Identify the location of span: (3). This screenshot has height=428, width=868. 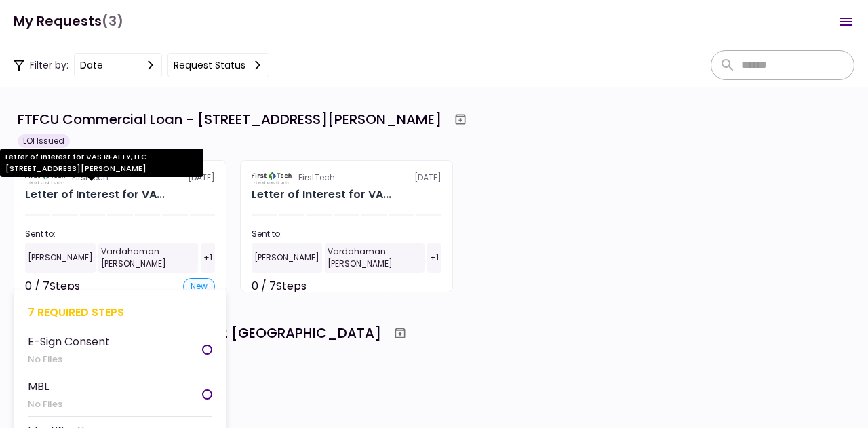
(112, 21).